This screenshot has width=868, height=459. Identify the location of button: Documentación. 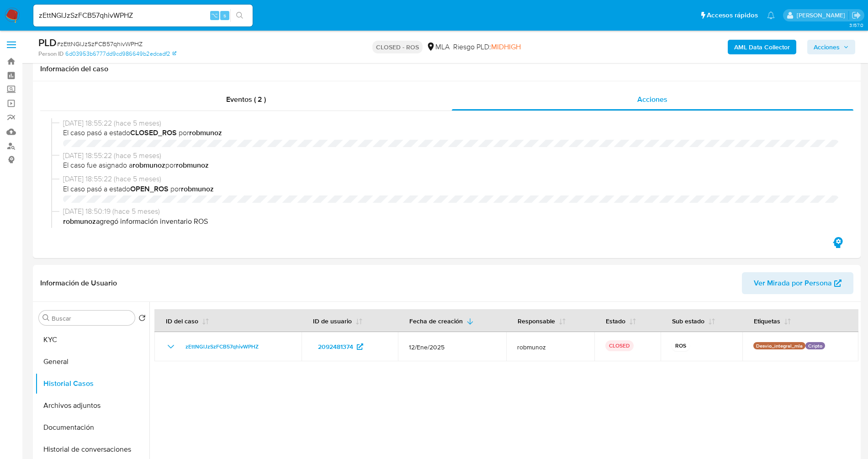
(92, 428).